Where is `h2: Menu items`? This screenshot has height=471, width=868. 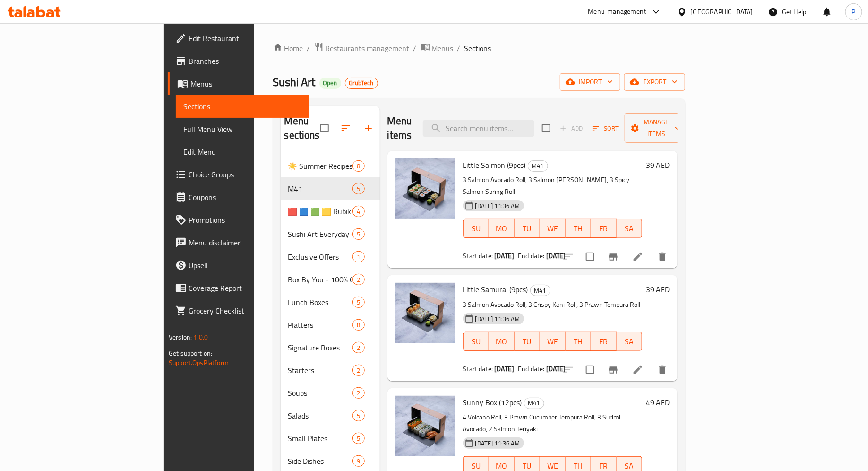 h2: Menu items is located at coordinates (400, 128).